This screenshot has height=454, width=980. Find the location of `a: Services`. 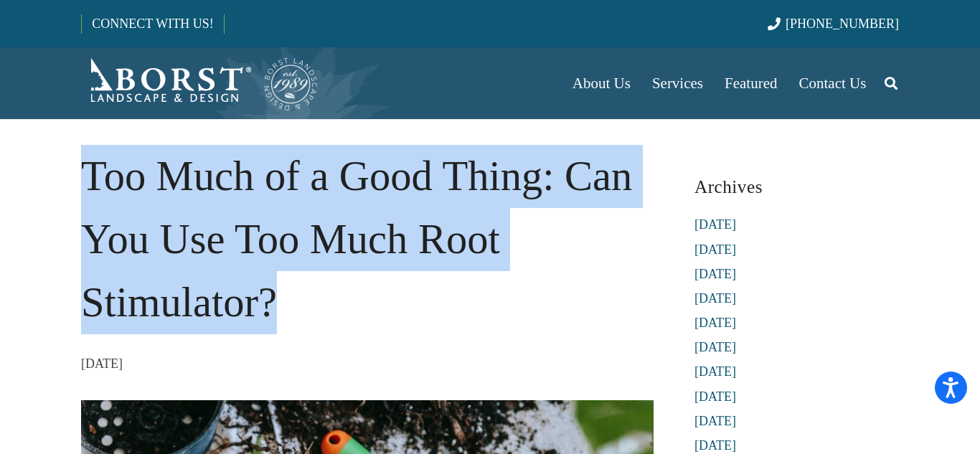

a: Services is located at coordinates (677, 83).